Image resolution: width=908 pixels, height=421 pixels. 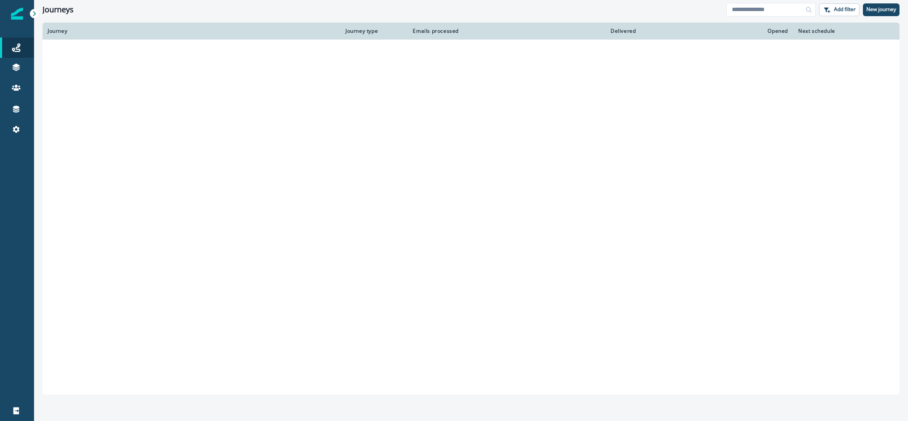 What do you see at coordinates (845, 9) in the screenshot?
I see `p: Add filter` at bounding box center [845, 9].